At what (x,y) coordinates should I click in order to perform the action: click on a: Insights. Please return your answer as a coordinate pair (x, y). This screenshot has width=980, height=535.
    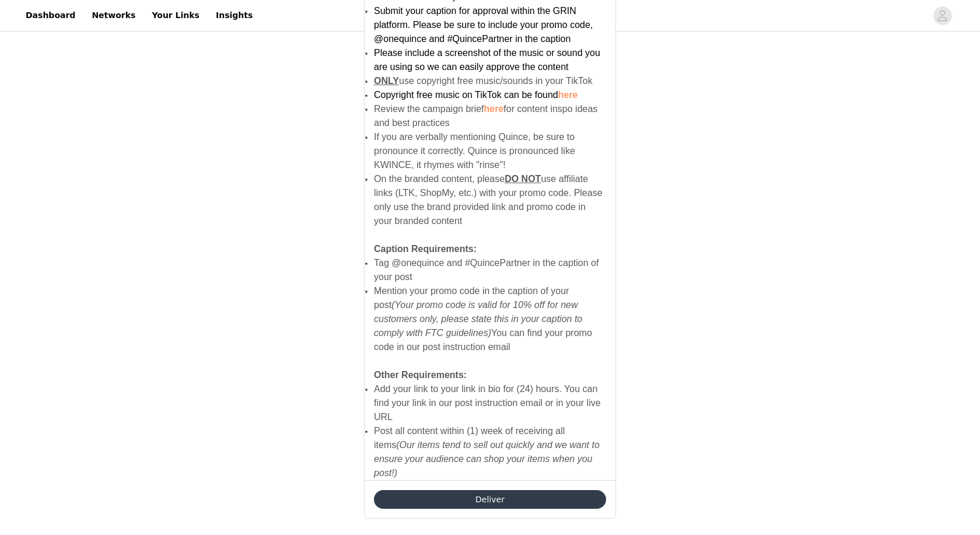
    Looking at the image, I should click on (234, 15).